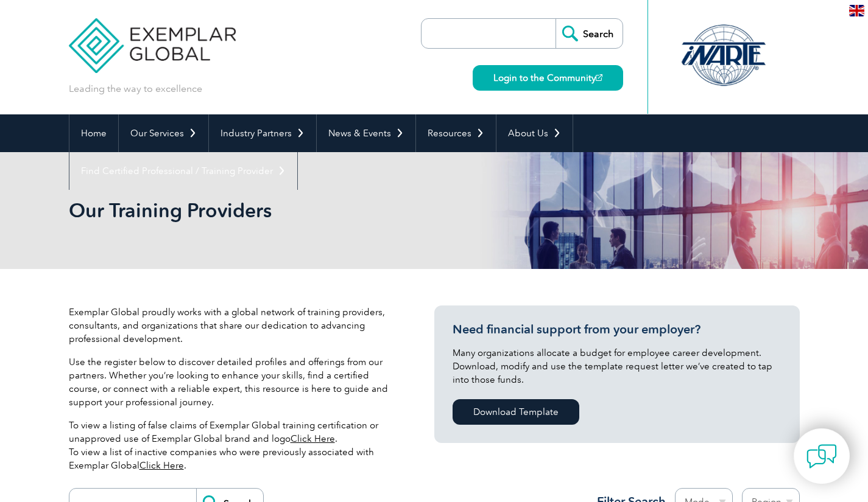 This screenshot has width=868, height=502. What do you see at coordinates (455, 133) in the screenshot?
I see `a: Resources` at bounding box center [455, 133].